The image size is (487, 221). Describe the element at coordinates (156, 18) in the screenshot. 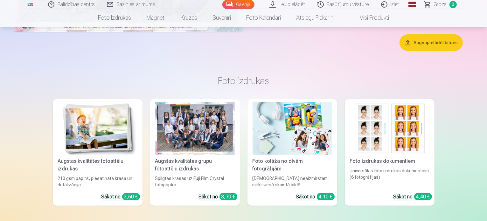

I see `a: Magnēti` at that location.